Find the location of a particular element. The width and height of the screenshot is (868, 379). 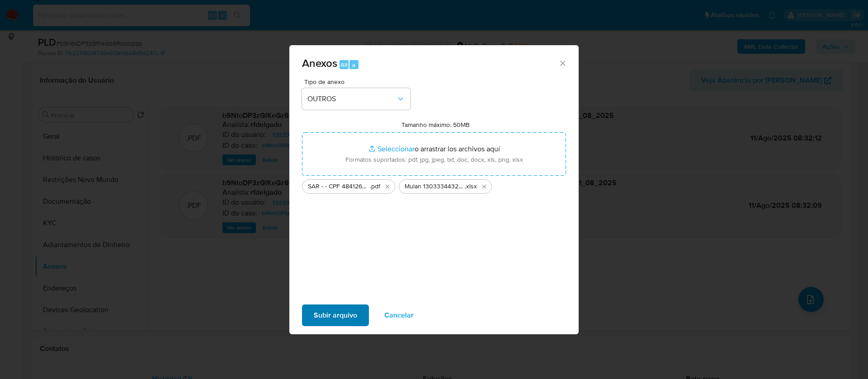

span: a is located at coordinates (353, 64).